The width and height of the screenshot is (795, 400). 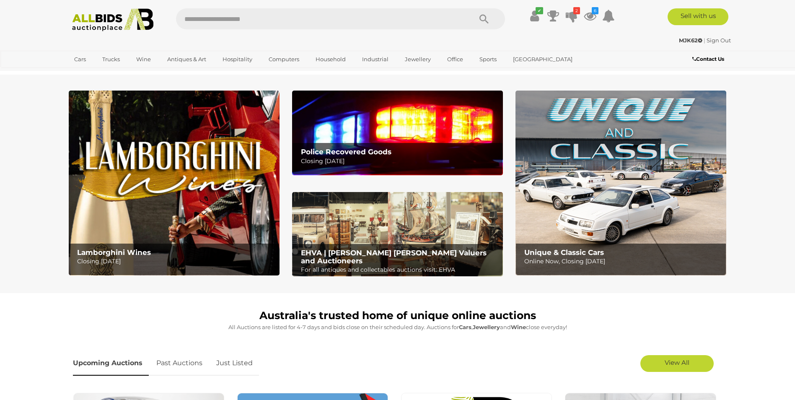 I want to click on img: Lamborghini Wines, so click(x=174, y=183).